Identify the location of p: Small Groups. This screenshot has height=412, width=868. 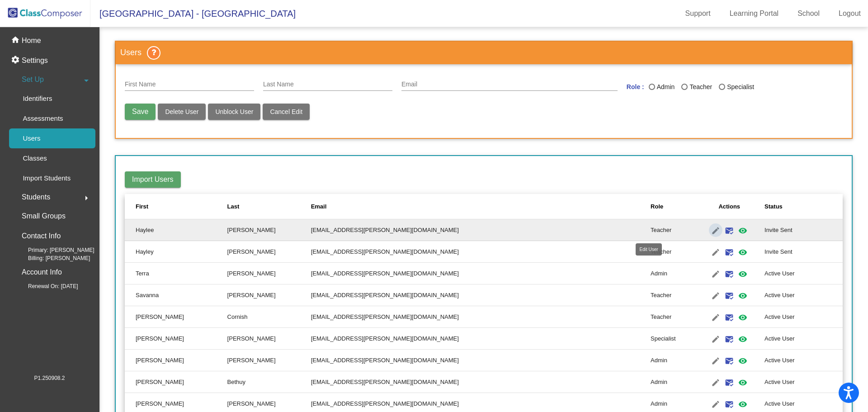
(43, 216).